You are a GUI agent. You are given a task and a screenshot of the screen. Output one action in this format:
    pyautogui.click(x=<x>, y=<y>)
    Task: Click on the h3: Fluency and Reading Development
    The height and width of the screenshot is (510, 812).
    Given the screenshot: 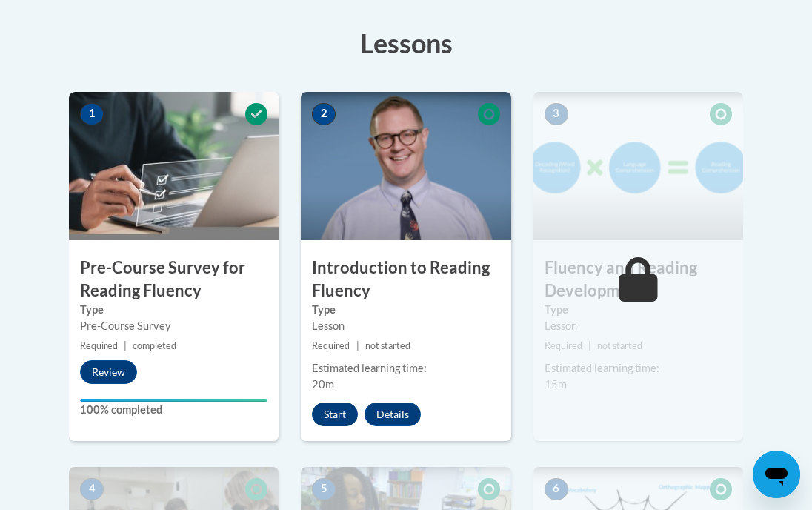 What is the action you would take?
    pyautogui.click(x=638, y=279)
    